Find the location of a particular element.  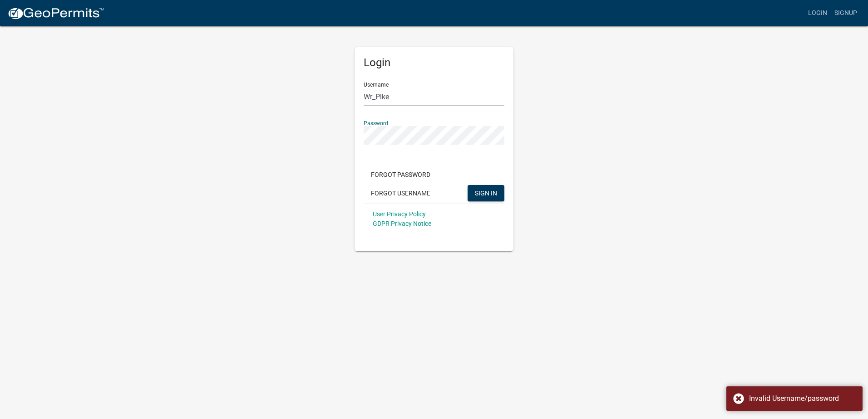

a: GDPR Privacy Notice is located at coordinates (402, 224).